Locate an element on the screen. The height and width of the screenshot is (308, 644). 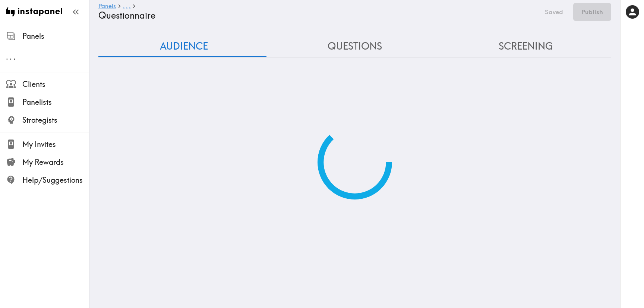
button: Questions is located at coordinates (355, 46).